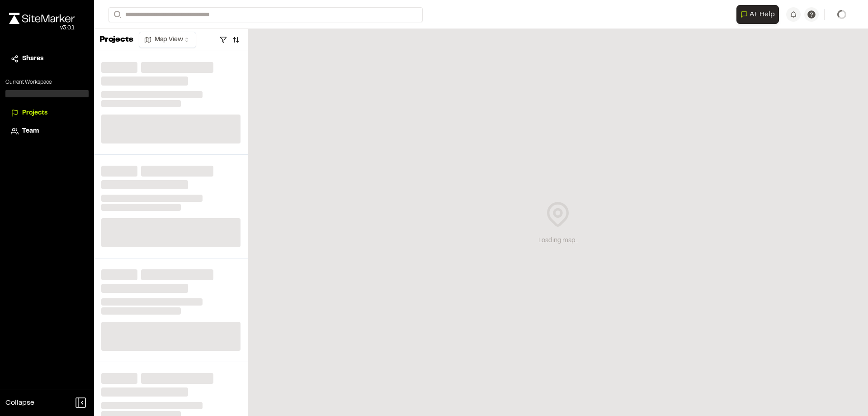 The height and width of the screenshot is (416, 868). Describe the element at coordinates (116, 14) in the screenshot. I see `button: Search` at that location.